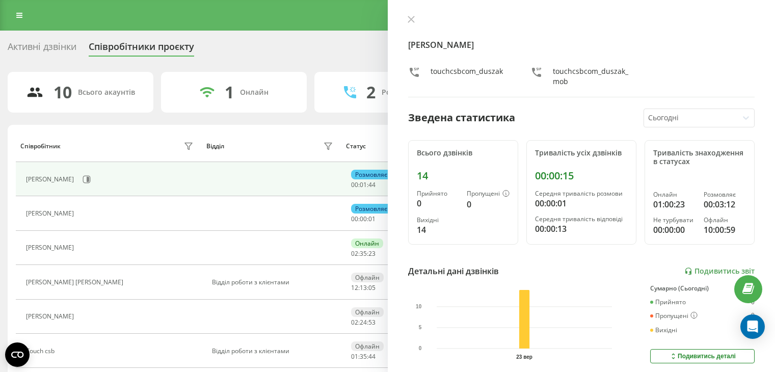 Image resolution: width=775 pixels, height=372 pixels. Describe the element at coordinates (372, 322) in the screenshot. I see `span: 53` at that location.